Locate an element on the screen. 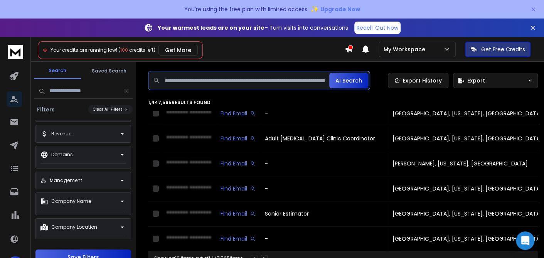 The image size is (544, 258). a: Export History is located at coordinates (418, 81).